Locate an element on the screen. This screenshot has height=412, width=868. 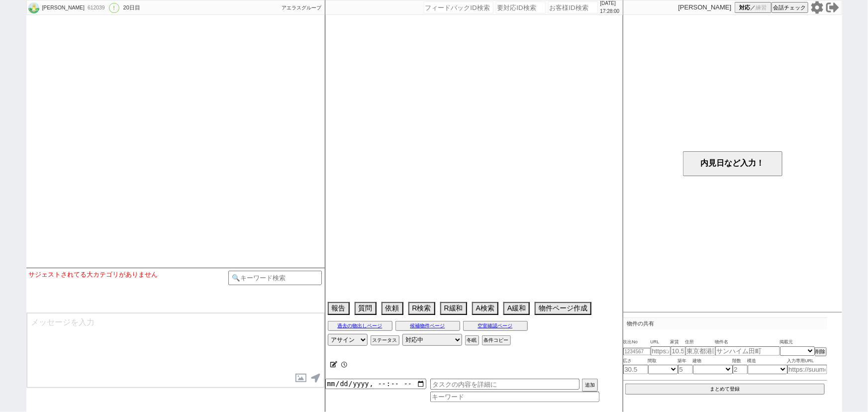
button: まとめて登録 is located at coordinates (725, 389).